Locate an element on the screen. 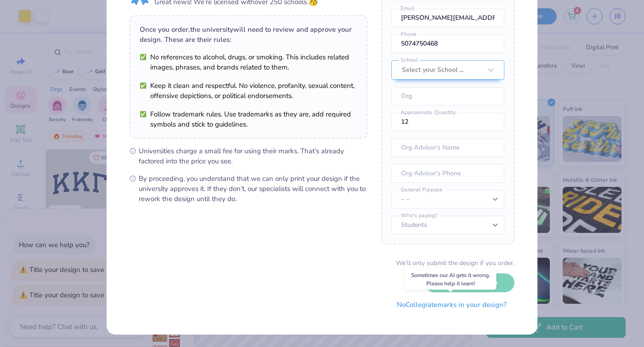  input: Org is located at coordinates (448, 96).